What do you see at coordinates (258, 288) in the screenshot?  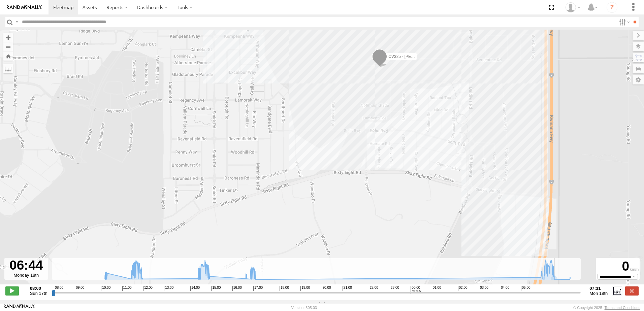 I see `span: 17:00` at bounding box center [258, 288].